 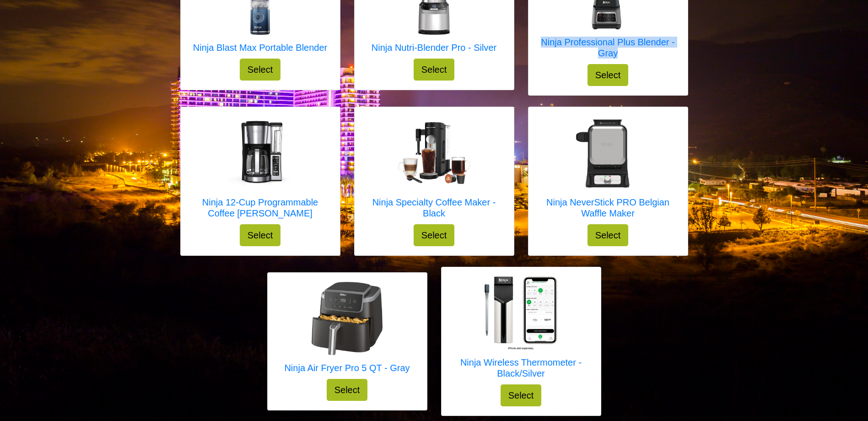 What do you see at coordinates (260, 47) in the screenshot?
I see `h5: Ninja Blast Max Portable Blender` at bounding box center [260, 47].